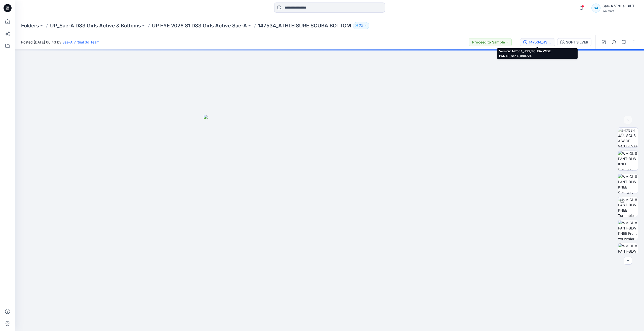  I want to click on a: Folders, so click(30, 26).